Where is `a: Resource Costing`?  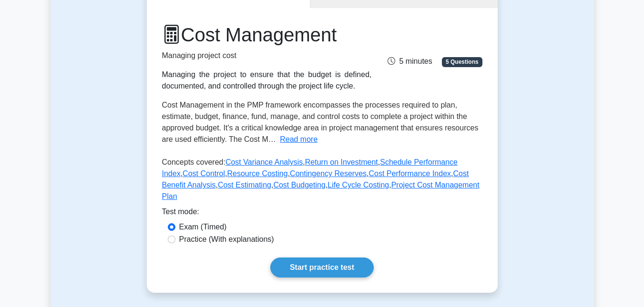
a: Resource Costing is located at coordinates (257, 173).